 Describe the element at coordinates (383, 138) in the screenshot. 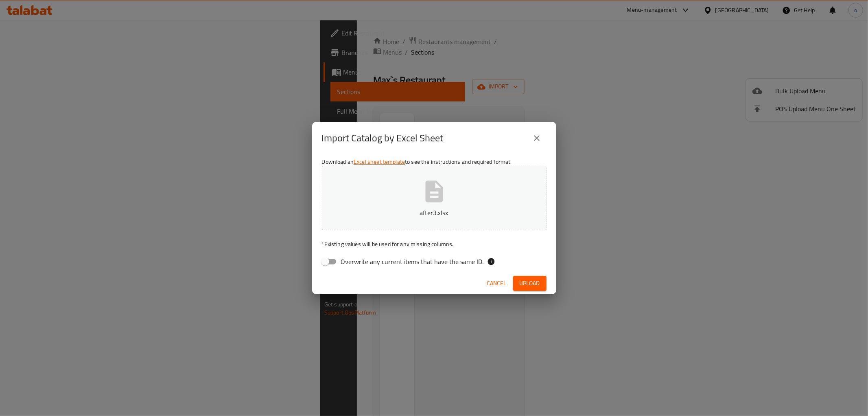

I see `h2: Import Catalog by Excel Sheet` at that location.